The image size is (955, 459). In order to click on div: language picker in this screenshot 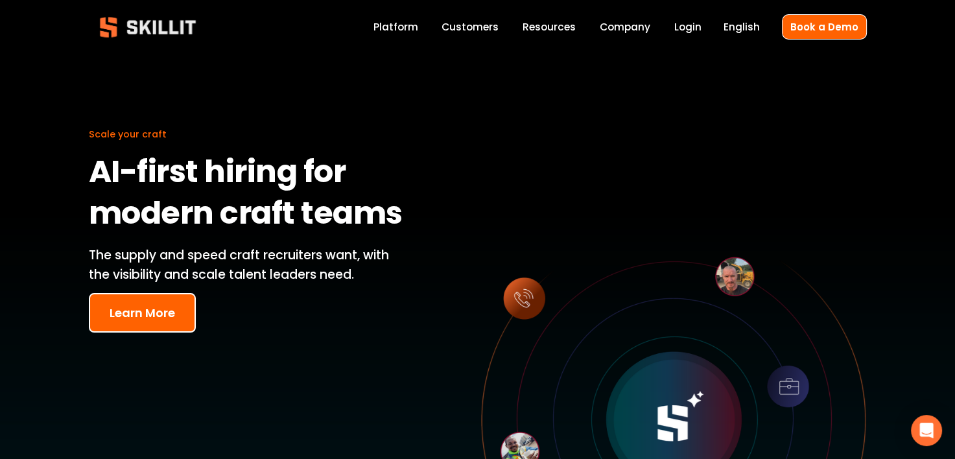, I will do `click(742, 27)`.